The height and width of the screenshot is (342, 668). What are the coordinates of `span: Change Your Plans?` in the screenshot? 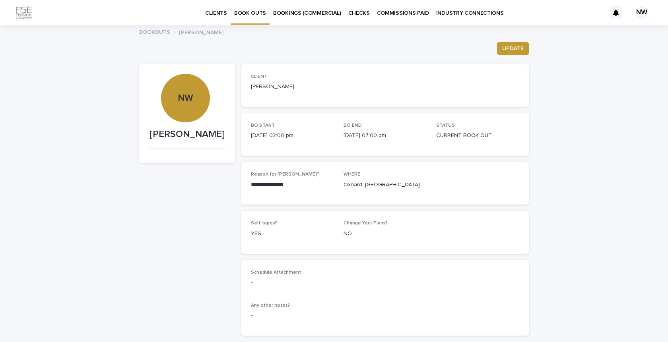 It's located at (365, 223).